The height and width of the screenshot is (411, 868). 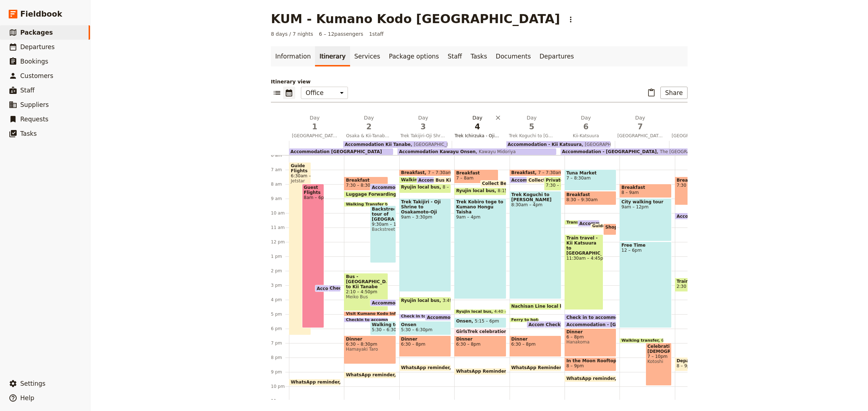 What do you see at coordinates (431, 180) in the screenshot?
I see `div: Accommodation Kii Tanabe` at bounding box center [431, 180].